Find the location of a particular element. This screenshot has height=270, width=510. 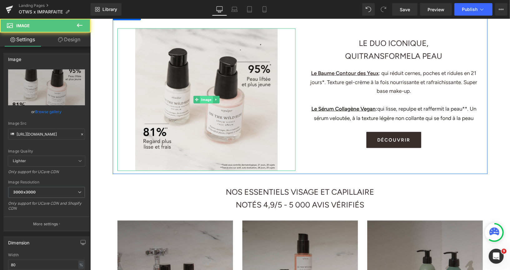

a: Browse gallery is located at coordinates (48, 111).